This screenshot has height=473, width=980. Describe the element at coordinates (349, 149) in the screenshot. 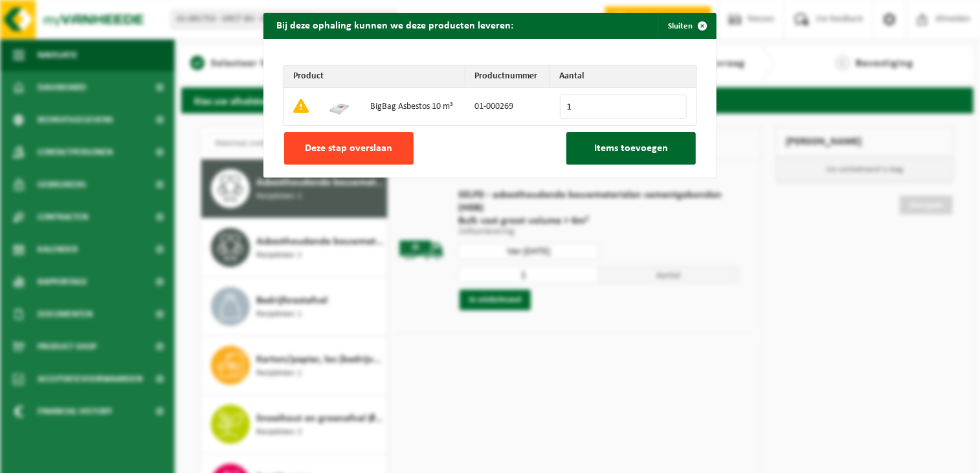

I see `button: Deze stap overslaan` at that location.